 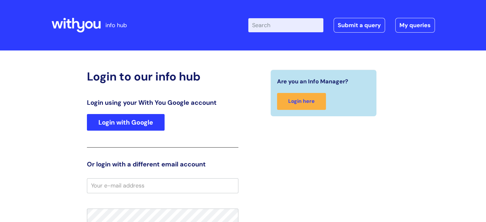 What do you see at coordinates (162, 185) in the screenshot?
I see `input: Your e-mail address` at bounding box center [162, 185].